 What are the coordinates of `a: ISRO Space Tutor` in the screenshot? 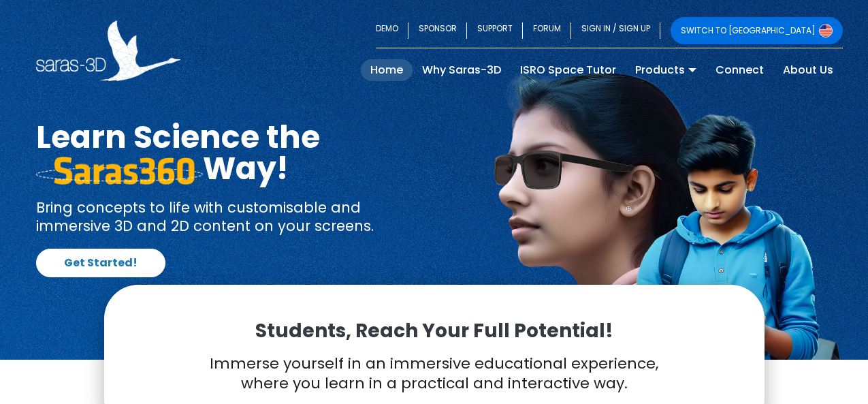 It's located at (568, 70).